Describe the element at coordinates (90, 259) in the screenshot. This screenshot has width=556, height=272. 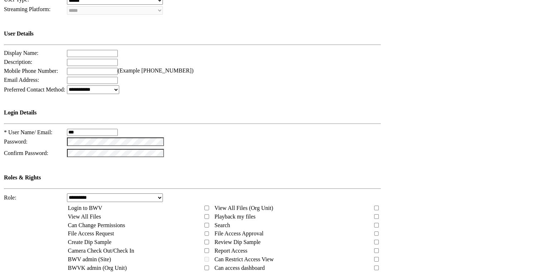
I see `span: BWV admin (Site)` at that location.